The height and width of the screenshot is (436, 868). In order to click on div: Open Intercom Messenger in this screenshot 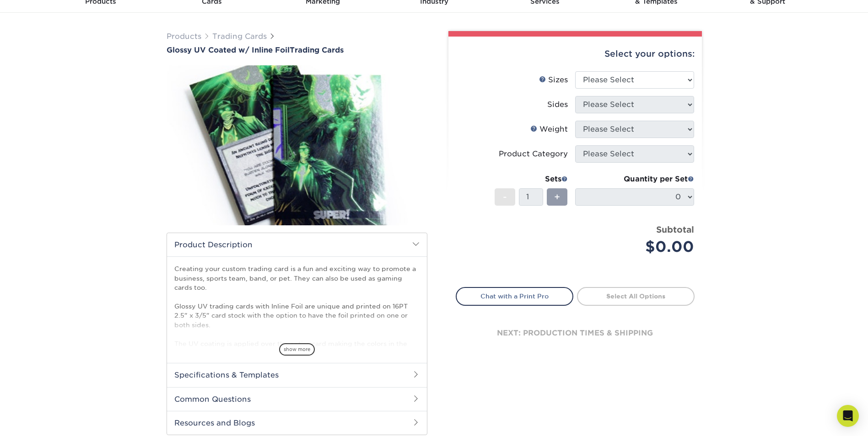, I will do `click(848, 416)`.